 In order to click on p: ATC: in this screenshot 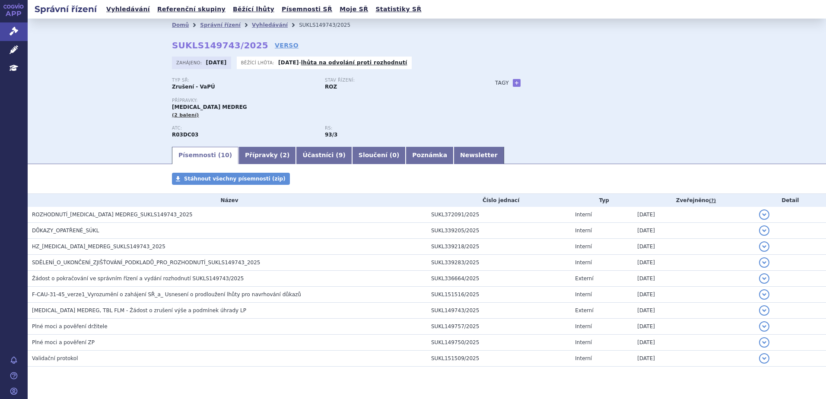, I will do `click(244, 128)`.